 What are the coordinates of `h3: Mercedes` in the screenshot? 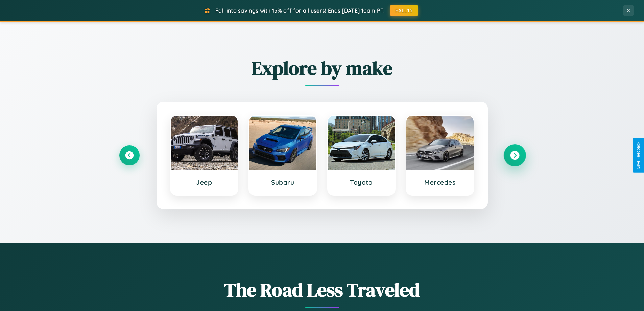 It's located at (440, 182).